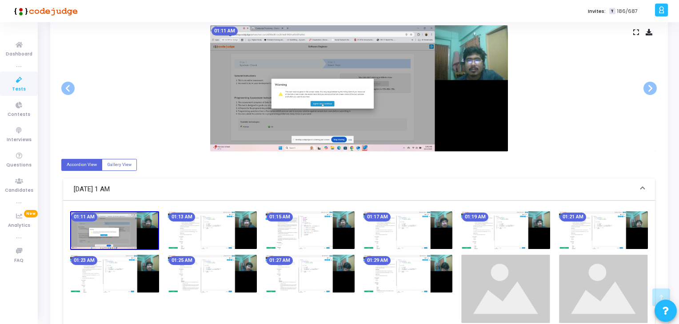  What do you see at coordinates (19, 140) in the screenshot?
I see `span: Interviews` at bounding box center [19, 140].